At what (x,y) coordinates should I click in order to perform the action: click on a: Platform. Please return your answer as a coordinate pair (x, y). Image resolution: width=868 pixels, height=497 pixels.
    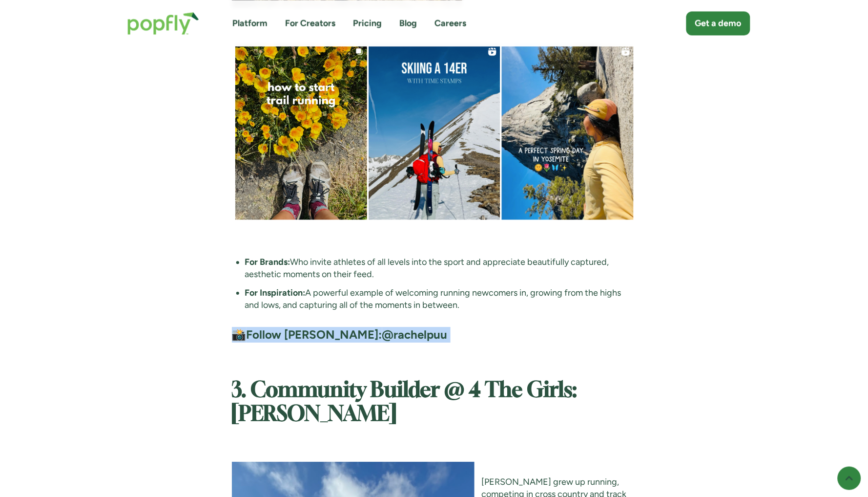
    Looking at the image, I should click on (250, 23).